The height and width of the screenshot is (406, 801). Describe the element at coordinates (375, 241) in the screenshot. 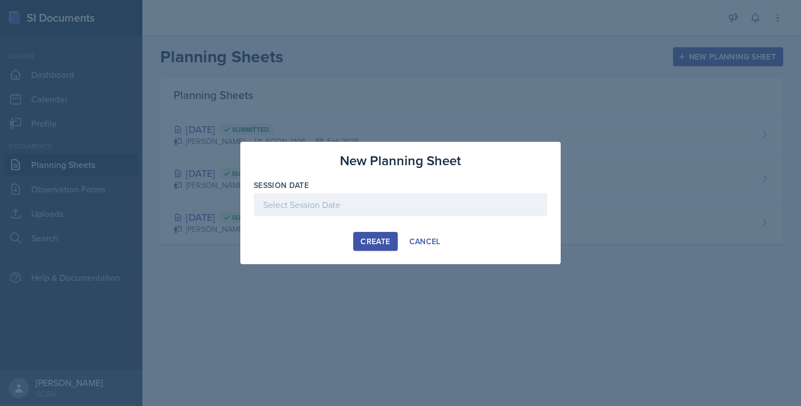

I see `button: Create` at that location.